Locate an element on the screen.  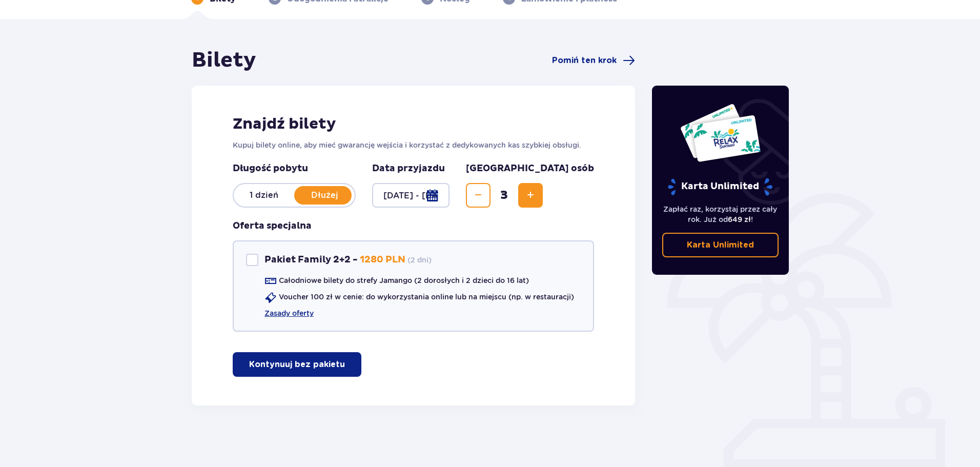
p: Zapłać raz, korzystaj przez cały rok. Już od ! is located at coordinates (721, 214).